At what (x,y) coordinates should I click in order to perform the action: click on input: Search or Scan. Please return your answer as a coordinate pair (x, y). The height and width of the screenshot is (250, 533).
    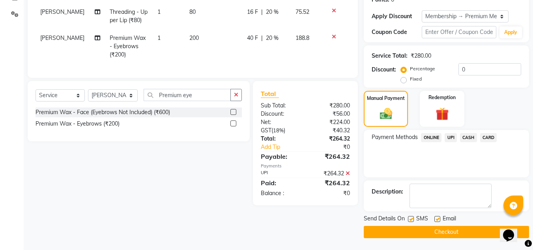
    Looking at the image, I should click on (187, 95).